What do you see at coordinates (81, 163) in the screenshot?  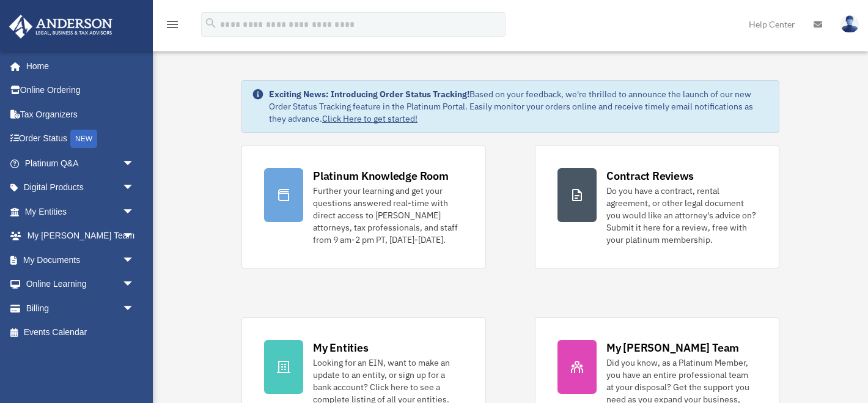 I see `a: Platinum Q&Aarrow_drop_down` at bounding box center [81, 163].